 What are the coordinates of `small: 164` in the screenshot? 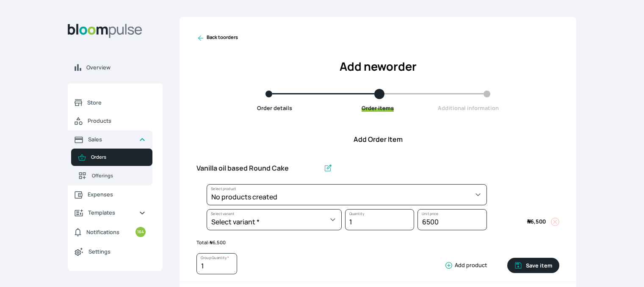 It's located at (141, 232).